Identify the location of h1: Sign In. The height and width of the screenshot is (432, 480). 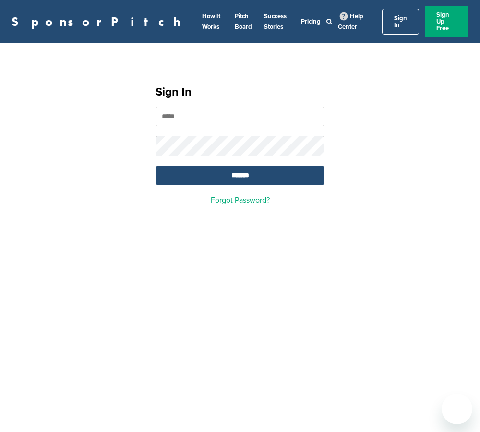
(240, 92).